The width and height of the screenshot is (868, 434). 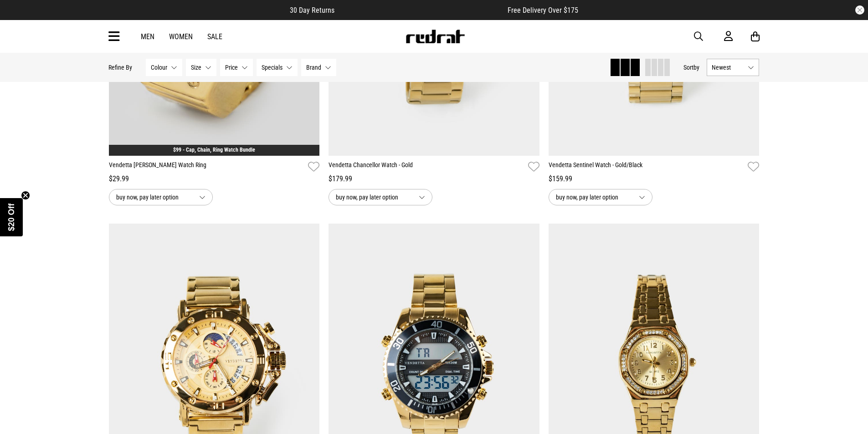 What do you see at coordinates (197, 67) in the screenshot?
I see `span: Size` at bounding box center [197, 67].